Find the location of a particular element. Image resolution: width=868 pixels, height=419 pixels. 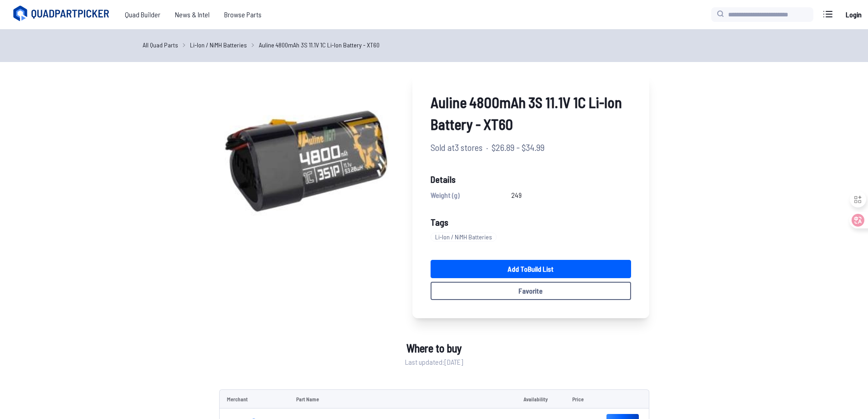

span: Where to buy is located at coordinates (434, 349).